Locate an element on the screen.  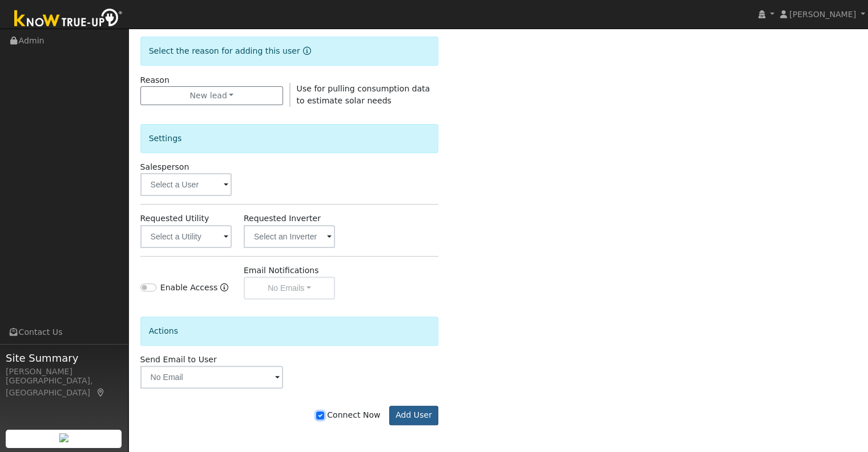
label: Email Notifications is located at coordinates (281, 270).